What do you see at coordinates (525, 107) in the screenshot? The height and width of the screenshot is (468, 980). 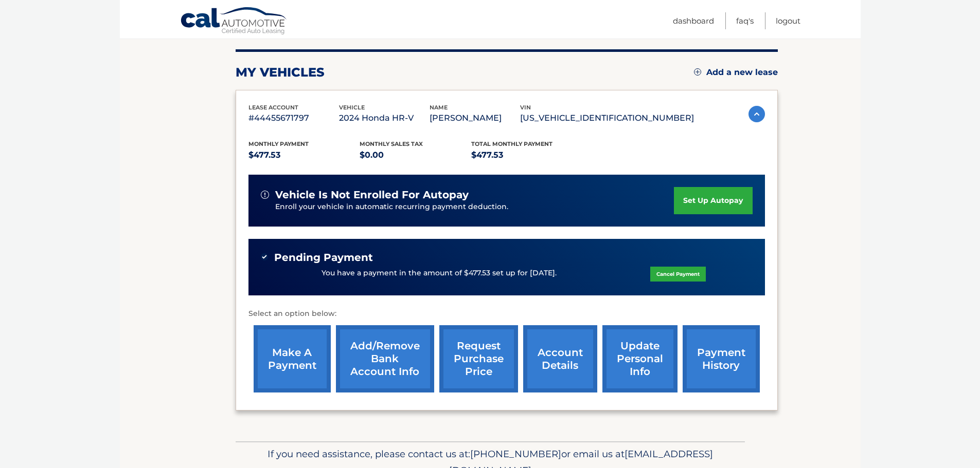 I see `span: vin` at bounding box center [525, 107].